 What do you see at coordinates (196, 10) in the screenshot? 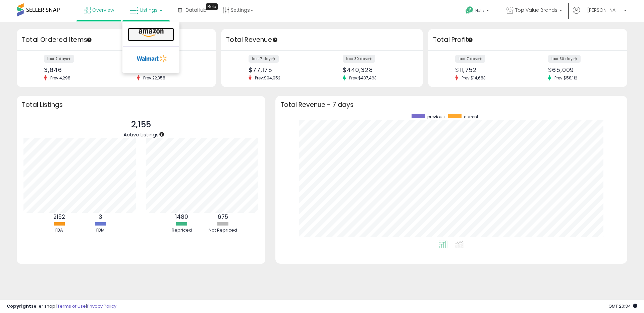
I see `span: DataHub` at bounding box center [196, 10].